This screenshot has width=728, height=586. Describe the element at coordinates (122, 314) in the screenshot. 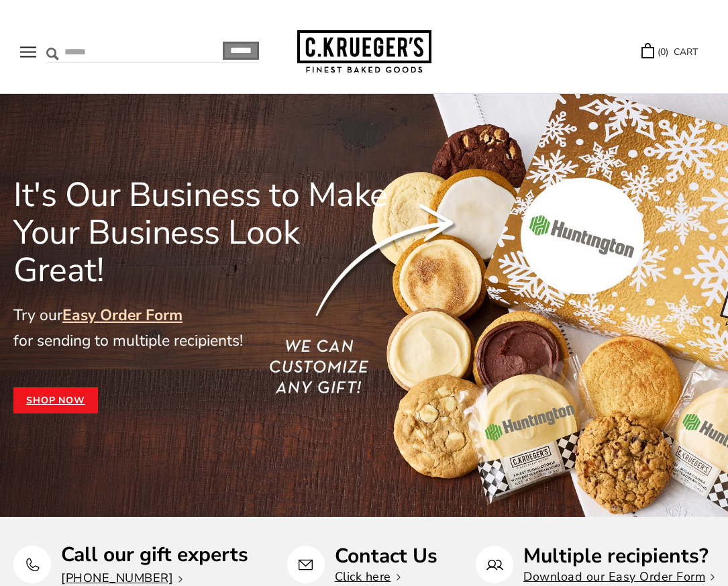

I see `a: Easy Order Form` at that location.